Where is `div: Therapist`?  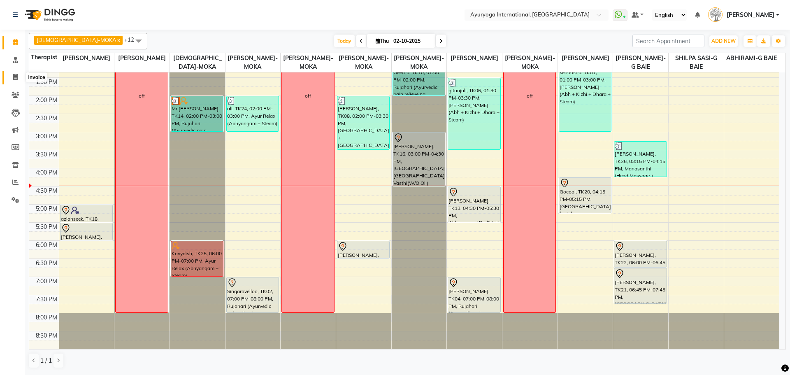 div: Therapist is located at coordinates (44, 57).